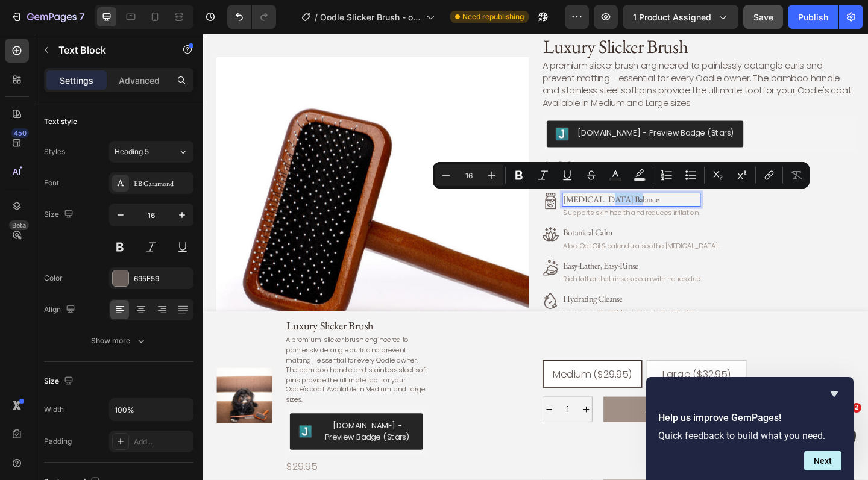 This screenshot has width=868, height=480. I want to click on span: Medium ($29.95), so click(423, 370).